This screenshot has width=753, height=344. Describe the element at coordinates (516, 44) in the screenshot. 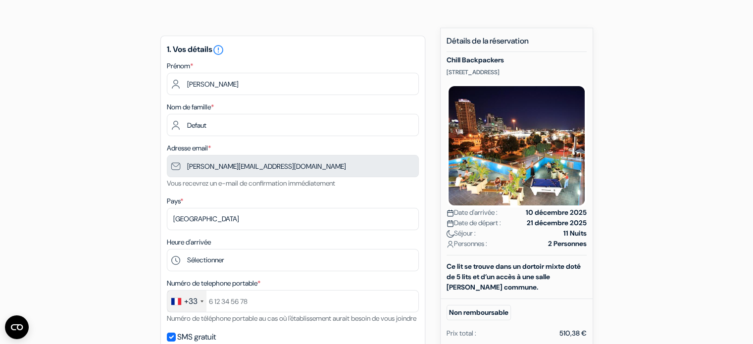

I see `h5: Détails de la réservation` at that location.